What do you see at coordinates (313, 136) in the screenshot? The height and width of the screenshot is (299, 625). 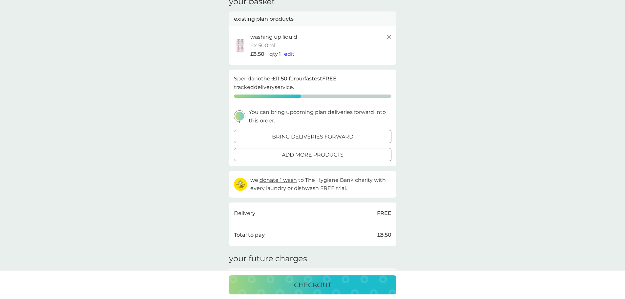 I see `button: bring deliveries forward` at bounding box center [313, 136].